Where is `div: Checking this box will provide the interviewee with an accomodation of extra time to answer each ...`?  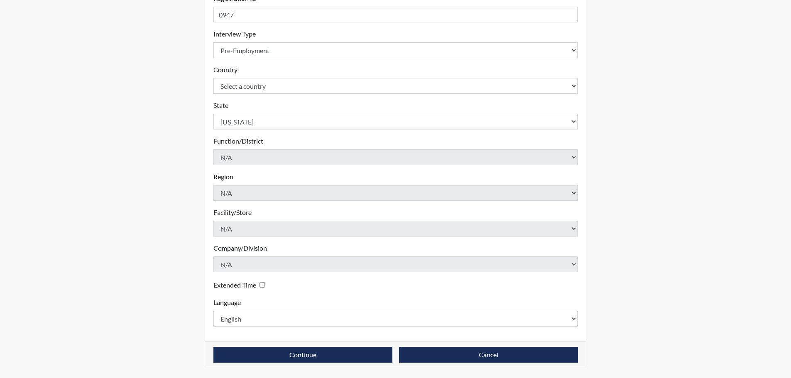
div: Checking this box will provide the interviewee with an accomodation of extra time to answer each ... is located at coordinates (241, 285).